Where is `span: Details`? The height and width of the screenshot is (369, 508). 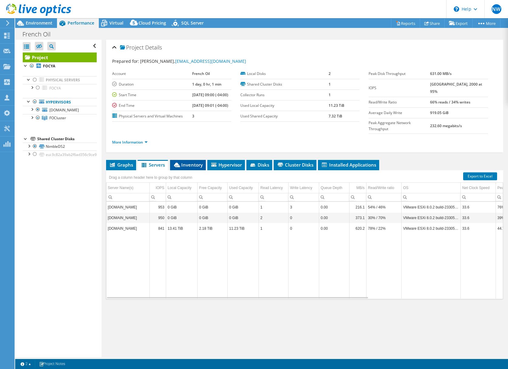 span: Details is located at coordinates (153, 47).